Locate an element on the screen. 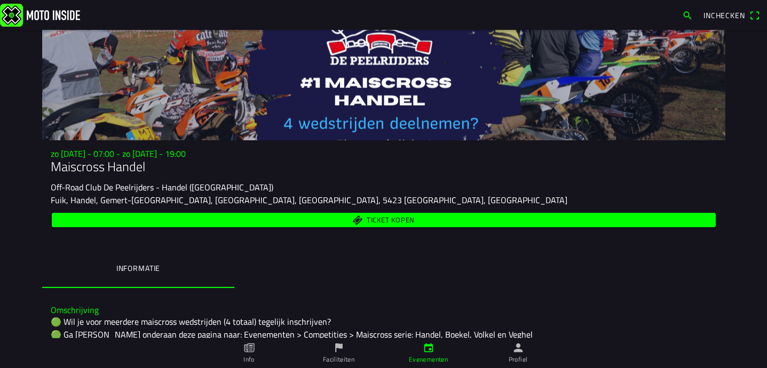 Image resolution: width=767 pixels, height=368 pixels. ion-label: Evenementen is located at coordinates (428, 360).